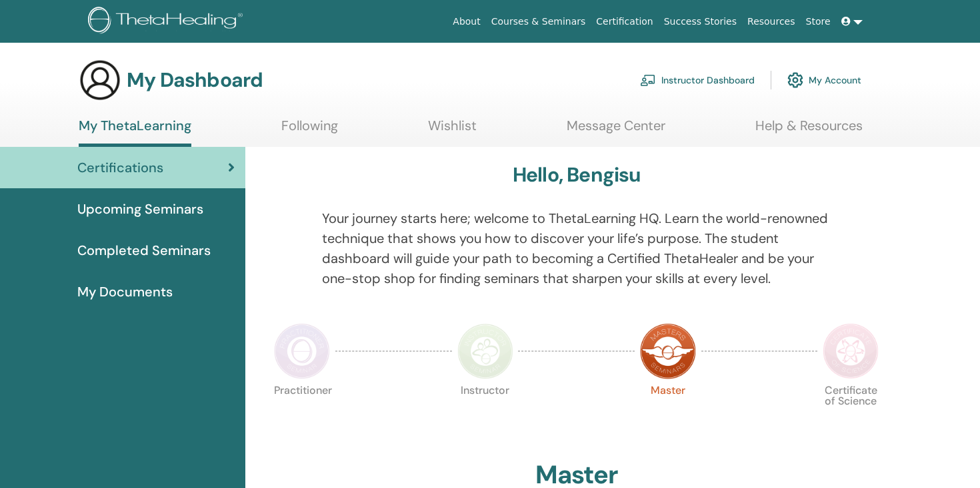 This screenshot has width=980, height=488. What do you see at coordinates (700, 21) in the screenshot?
I see `a: Success Stories` at bounding box center [700, 21].